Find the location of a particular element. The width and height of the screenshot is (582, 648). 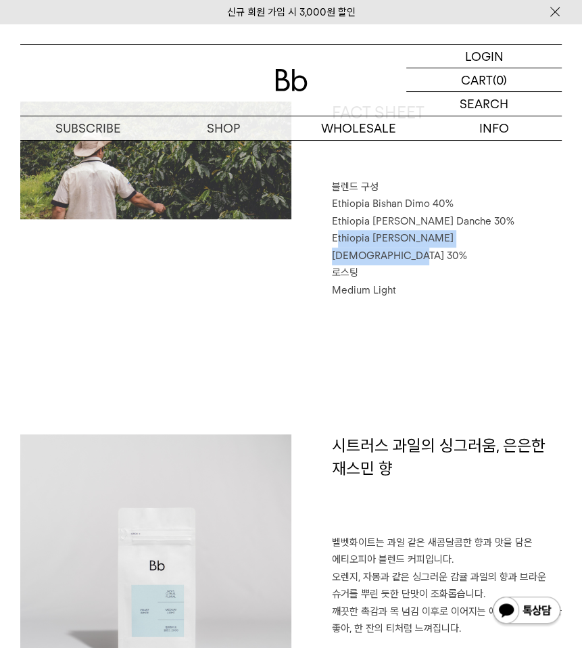

a: SHOP is located at coordinates (223, 128).